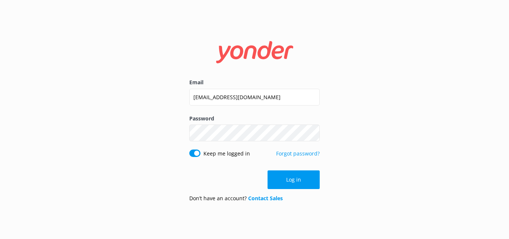 Image resolution: width=509 pixels, height=239 pixels. What do you see at coordinates (226, 153) in the screenshot?
I see `label: Keep me logged in` at bounding box center [226, 153].